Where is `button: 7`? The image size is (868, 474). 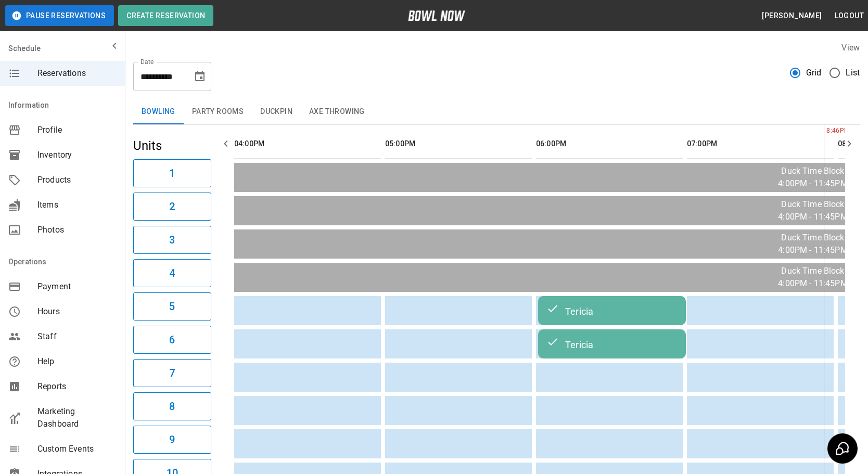 button: 7 is located at coordinates (172, 373).